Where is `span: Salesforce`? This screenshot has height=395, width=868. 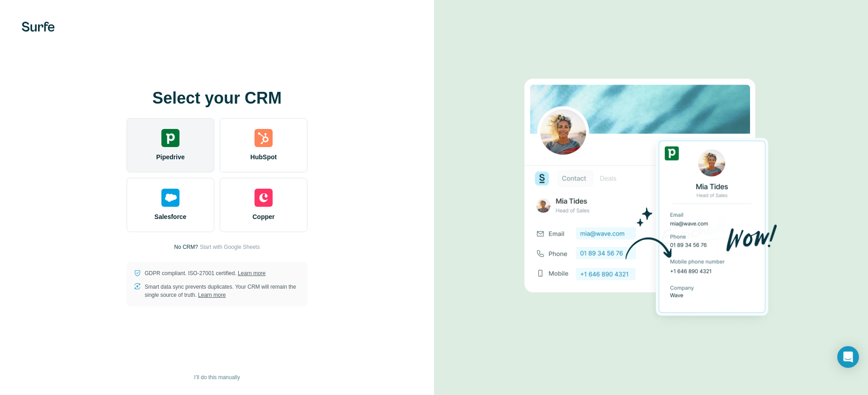
span: Salesforce is located at coordinates (170, 217).